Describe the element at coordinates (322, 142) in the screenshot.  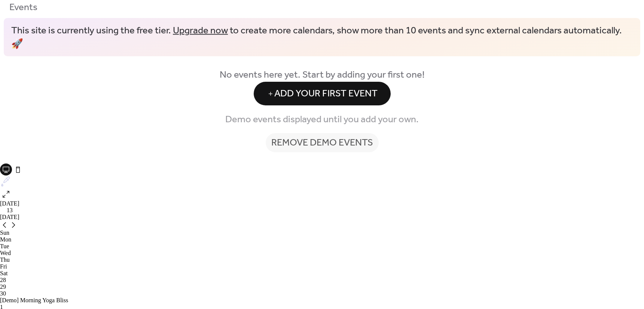
I see `button: Remove demo events` at that location.